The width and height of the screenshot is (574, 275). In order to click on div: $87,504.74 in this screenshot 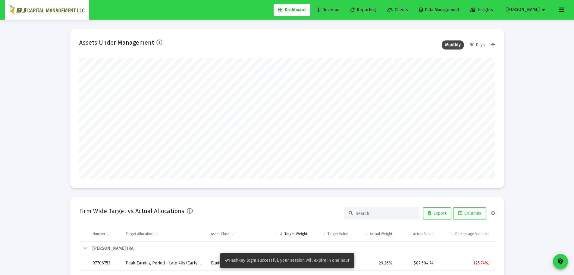, I will do `click(417, 263)`.